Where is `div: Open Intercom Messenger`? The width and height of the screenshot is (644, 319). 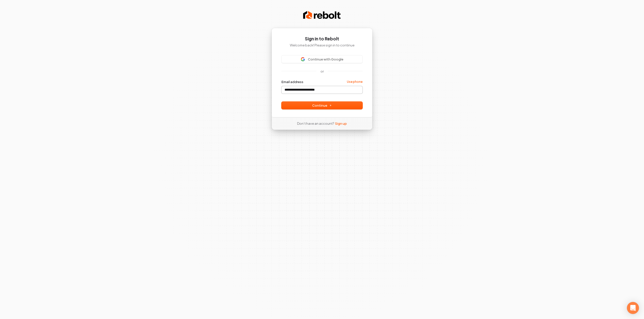 div: Open Intercom Messenger is located at coordinates (633, 308).